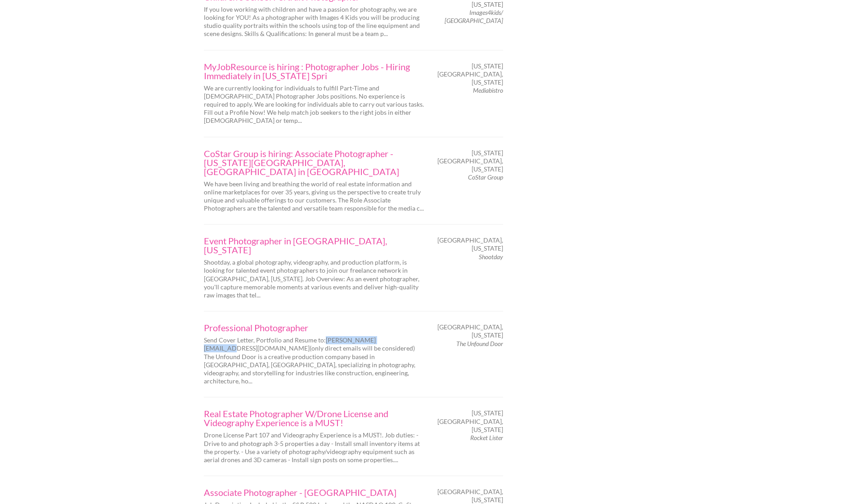 The image size is (864, 504). What do you see at coordinates (314, 278) in the screenshot?
I see `p: Shootday, a global photography, videography, and production platform, is looking for talented eve...` at bounding box center [314, 278].